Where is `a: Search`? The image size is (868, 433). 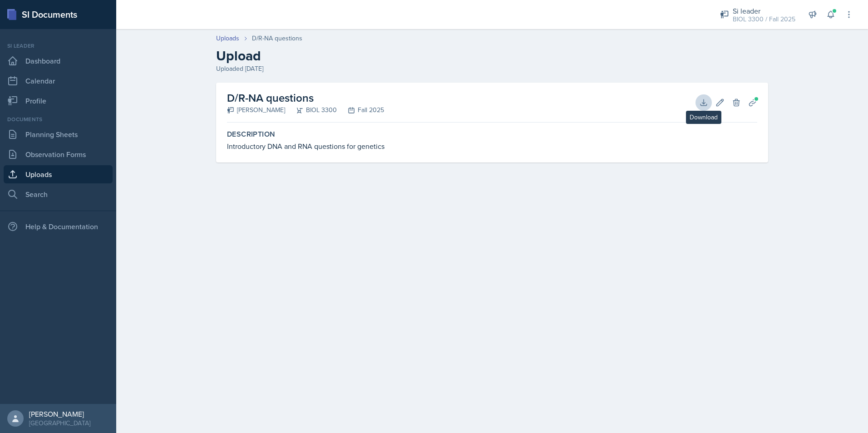
a: Search is located at coordinates (58, 194).